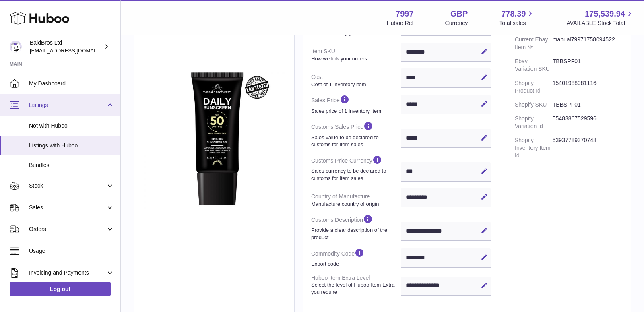 Image resolution: width=644 pixels, height=312 pixels. Describe the element at coordinates (355, 288) in the screenshot. I see `strong: Select the level of Huboo Item Extra you require` at that location.